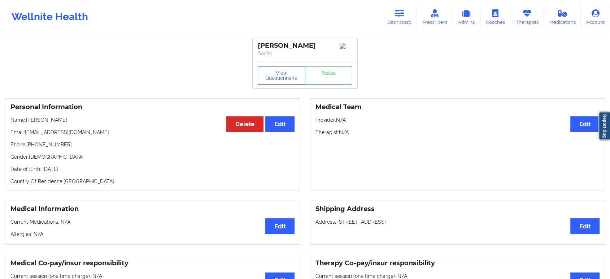 The height and width of the screenshot is (279, 610). I want to click on h3: Medical Co-pay/insur responsibility, so click(152, 263).